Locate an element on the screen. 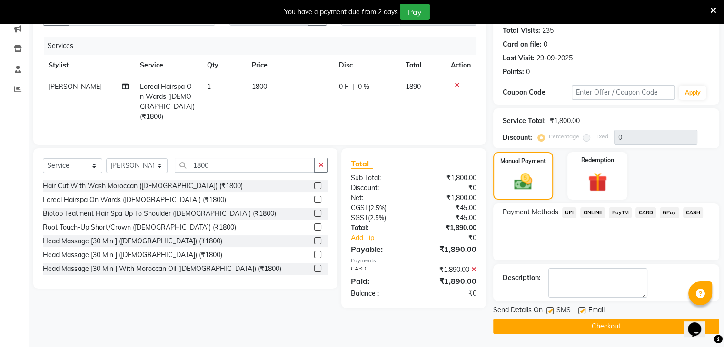 Image resolution: width=724 pixels, height=347 pixels. label: Fixed is located at coordinates (601, 137).